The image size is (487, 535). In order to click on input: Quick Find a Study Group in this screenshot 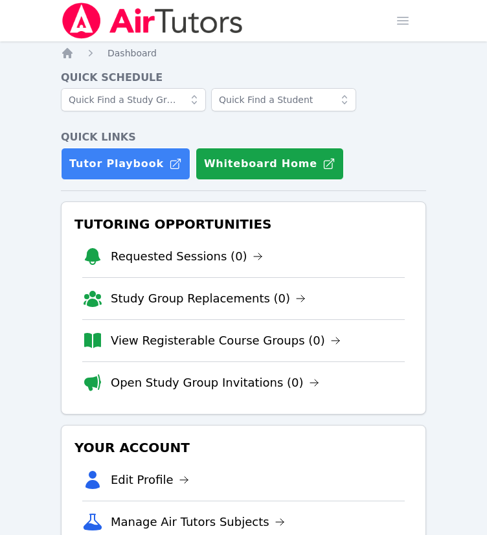, I will do `click(133, 100)`.